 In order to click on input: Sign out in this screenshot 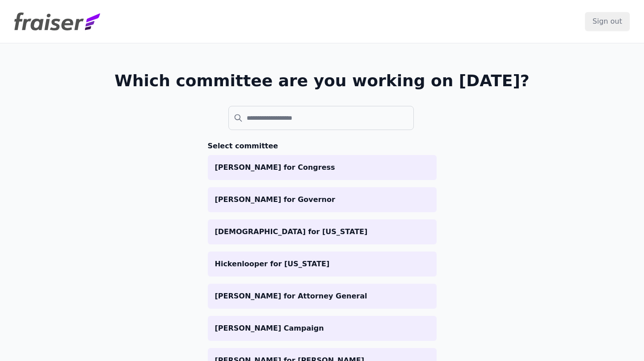, I will do `click(608, 22)`.